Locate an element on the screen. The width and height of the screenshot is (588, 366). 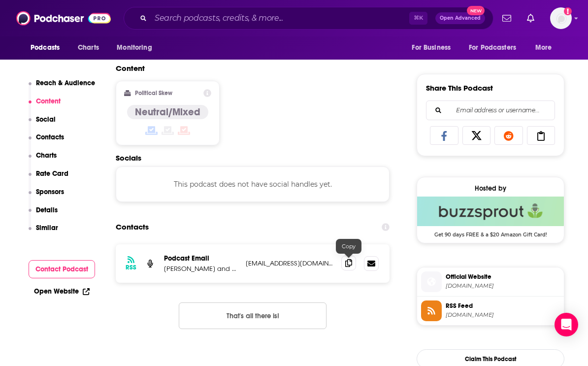
div: Open Intercom Messenger is located at coordinates (567, 324).